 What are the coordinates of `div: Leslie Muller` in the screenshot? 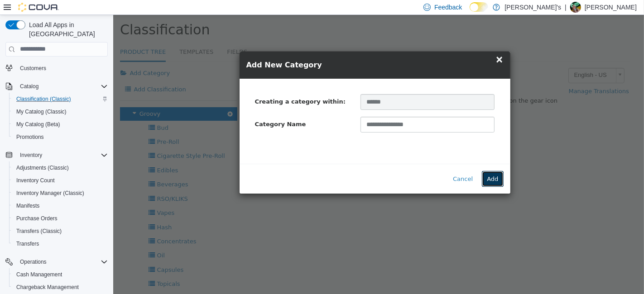 It's located at (575, 7).